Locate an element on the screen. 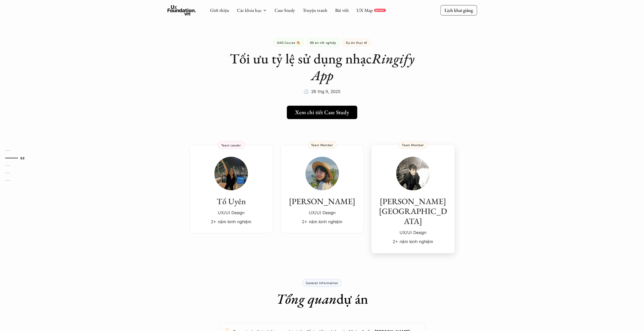  p: Team Leader is located at coordinates (231, 145).